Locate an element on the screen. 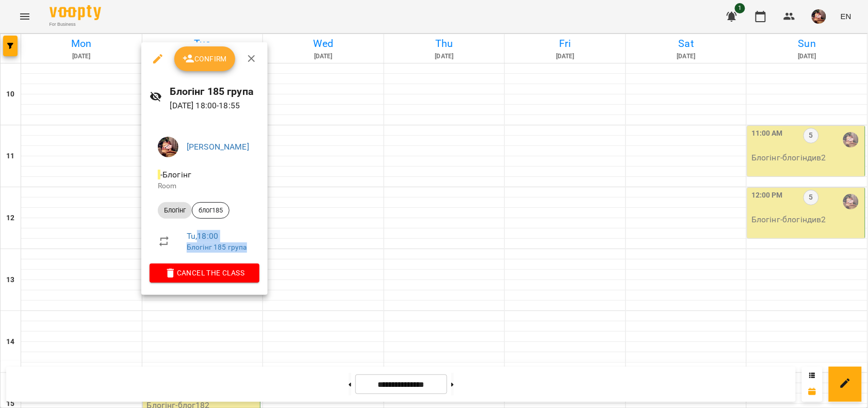  a: Блогінг 185 група is located at coordinates (216, 247).